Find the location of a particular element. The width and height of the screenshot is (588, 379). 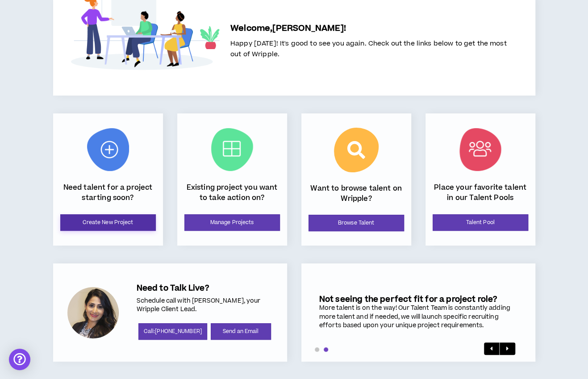

img: New Project is located at coordinates (108, 149).